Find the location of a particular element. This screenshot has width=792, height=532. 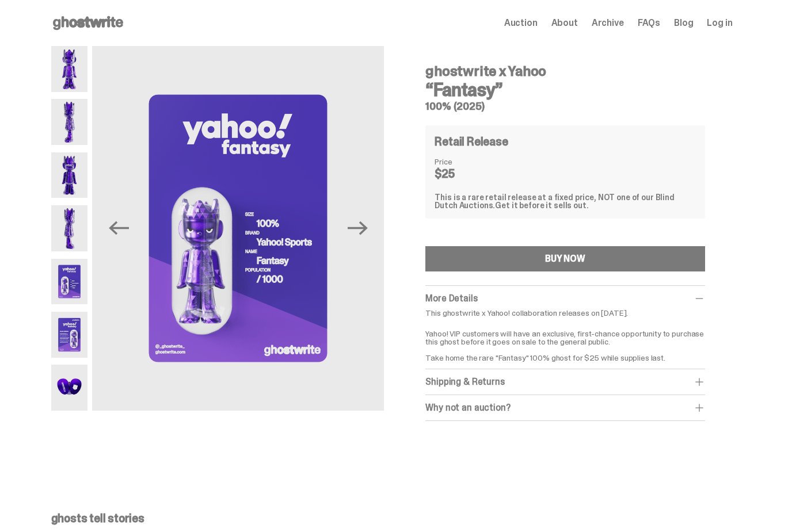

dd: $25 is located at coordinates (464, 174).